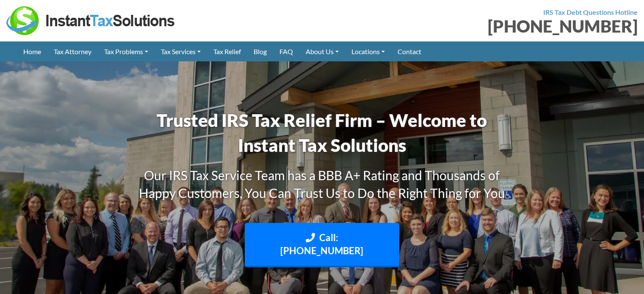 The image size is (644, 294). Describe the element at coordinates (126, 51) in the screenshot. I see `a: Tax Problems` at that location.